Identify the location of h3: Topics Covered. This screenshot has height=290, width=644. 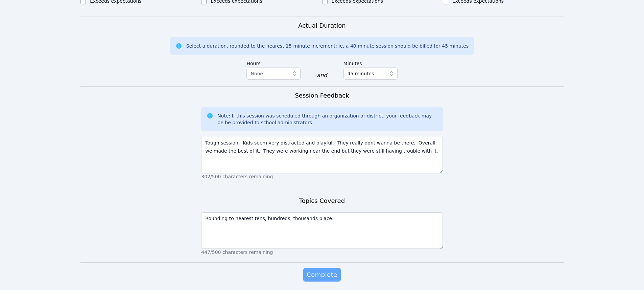
(322, 201).